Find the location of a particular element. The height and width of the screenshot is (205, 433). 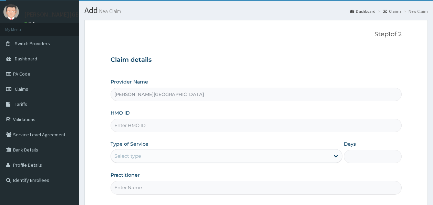

span: Tariffs is located at coordinates (21, 104).